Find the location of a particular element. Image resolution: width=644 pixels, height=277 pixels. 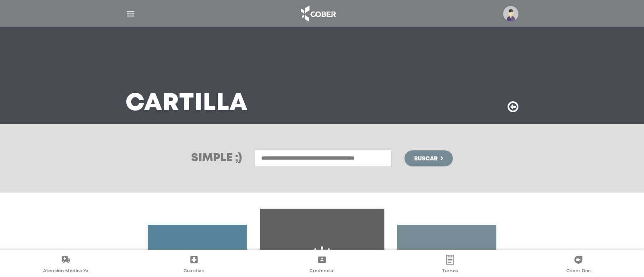

a: Turnos is located at coordinates (450, 265).